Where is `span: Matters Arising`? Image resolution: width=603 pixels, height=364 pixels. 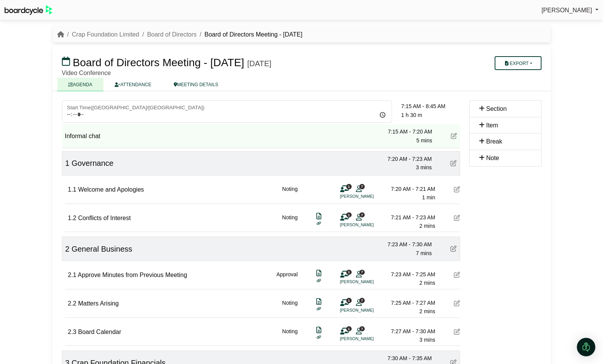 span: Matters Arising is located at coordinates (99, 303).